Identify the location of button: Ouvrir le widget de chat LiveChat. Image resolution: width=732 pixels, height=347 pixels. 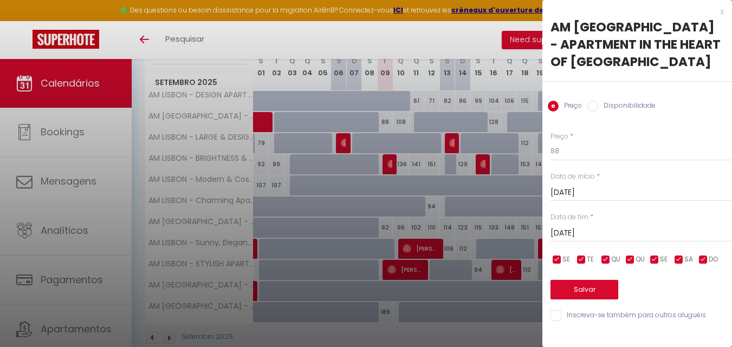
(25, 21).